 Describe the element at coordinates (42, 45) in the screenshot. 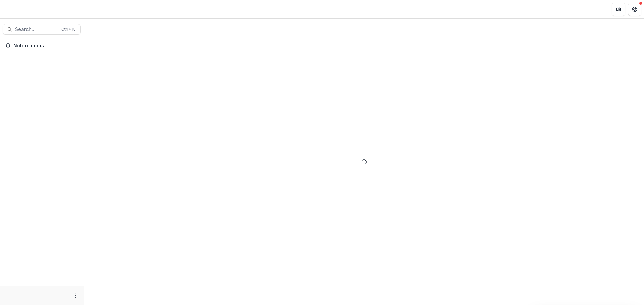

I see `button: Notifications` at that location.